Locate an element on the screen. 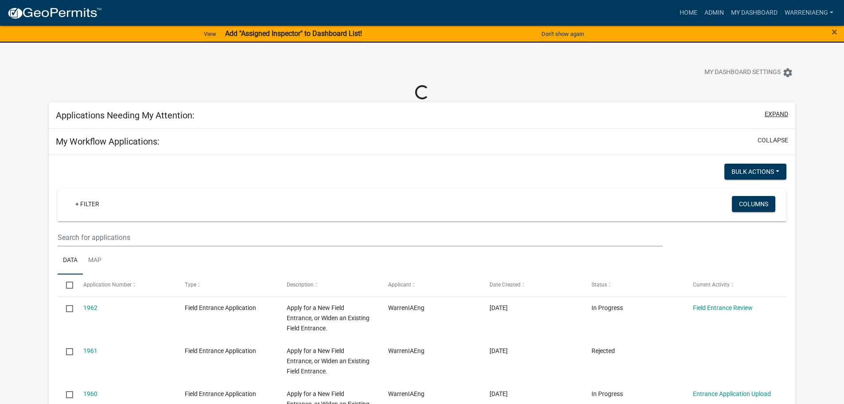 This screenshot has height=404, width=844. datatable-header-cell: Current Activity is located at coordinates (735, 285).